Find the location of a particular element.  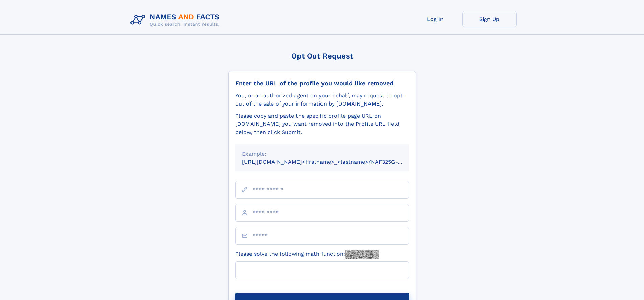

img: Logo Names and Facts is located at coordinates (176, 20).